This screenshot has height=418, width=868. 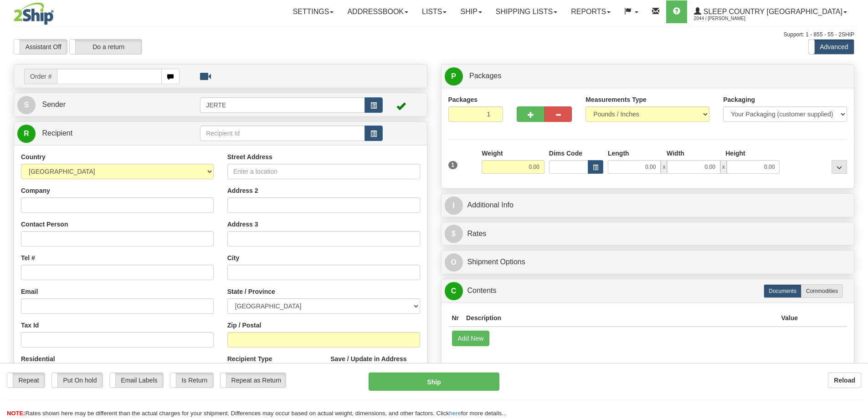 I want to click on label: Assistant Off, so click(x=41, y=47).